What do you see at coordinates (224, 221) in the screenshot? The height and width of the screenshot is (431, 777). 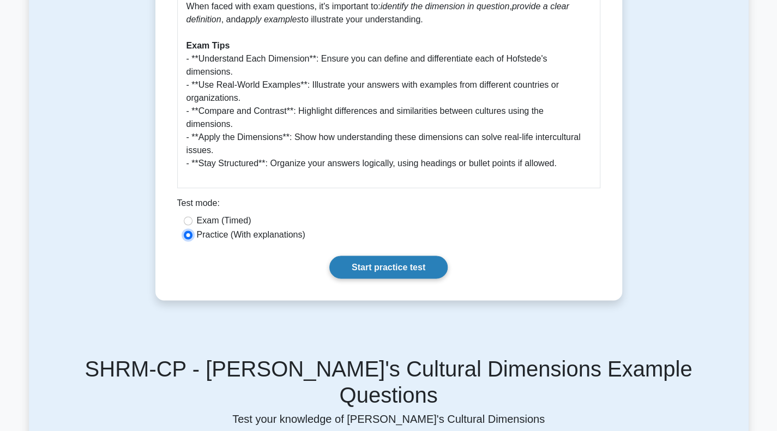 I see `label: Exam (Timed)` at bounding box center [224, 221].